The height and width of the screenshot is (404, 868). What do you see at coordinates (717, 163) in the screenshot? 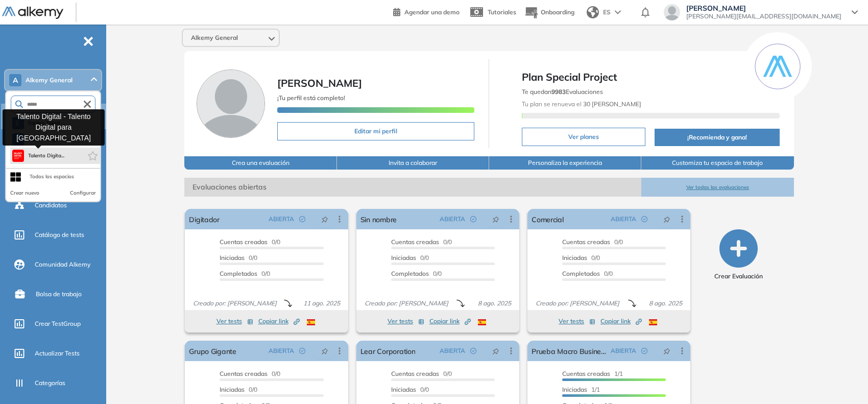
I see `button: Customiza tu espacio de trabajo` at bounding box center [717, 163].